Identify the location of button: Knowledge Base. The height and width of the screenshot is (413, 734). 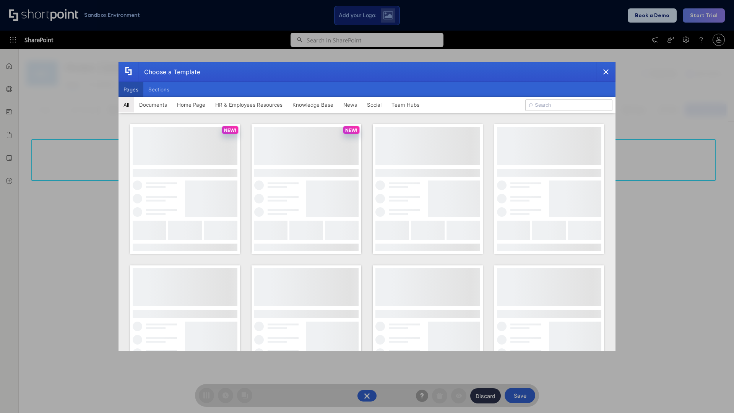
(313, 105).